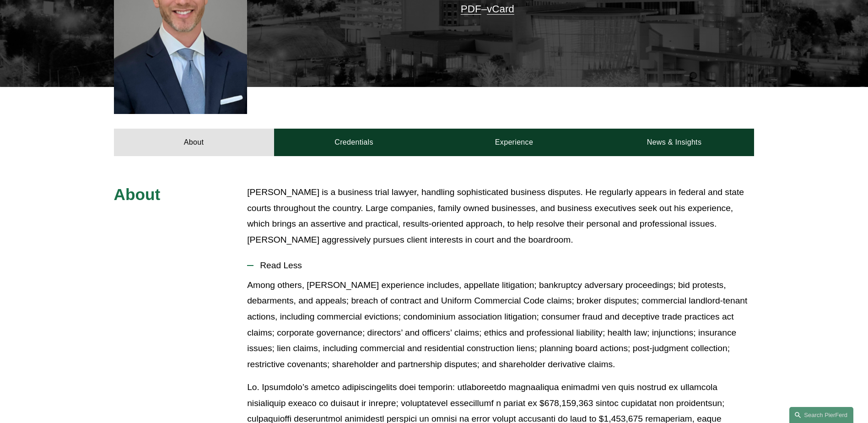 The height and width of the screenshot is (423, 868). I want to click on a: News & Insights, so click(674, 142).